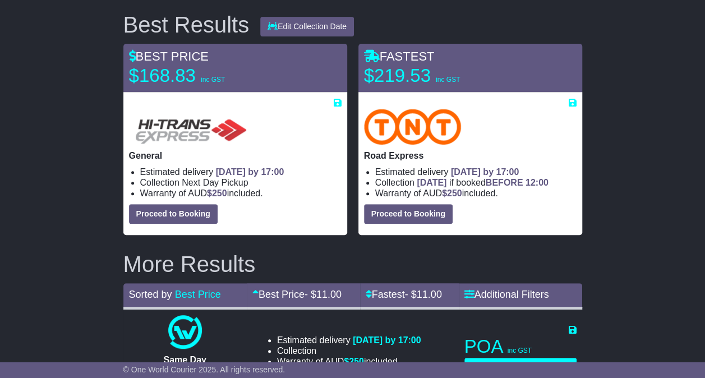  I want to click on img: One World Courier: Same Day Nationwide(quotes take 0.5-1 hour), so click(185, 332).